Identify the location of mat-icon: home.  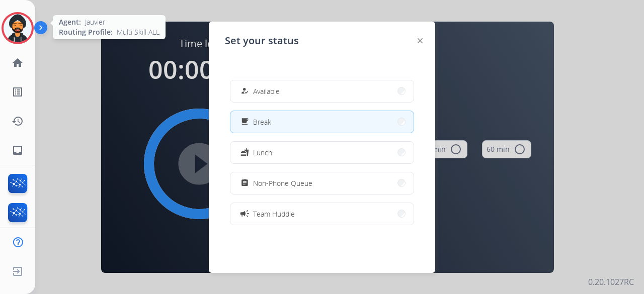
(17, 62).